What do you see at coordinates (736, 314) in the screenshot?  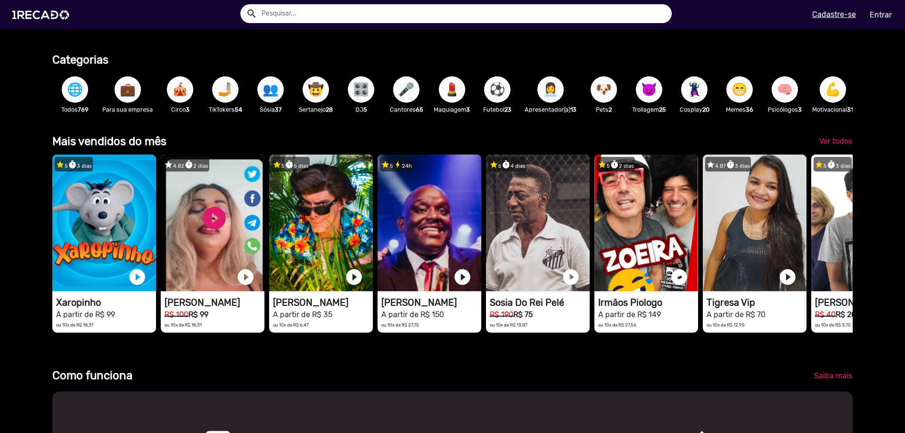 I see `small: A partir de R$ 70` at bounding box center [736, 314].